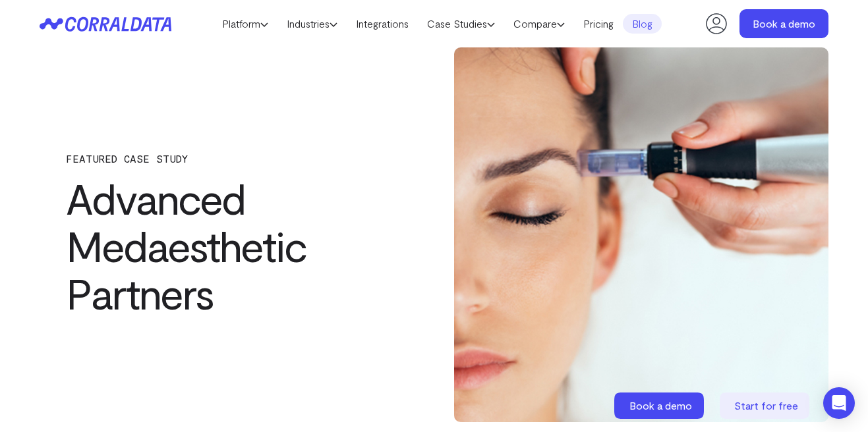 This screenshot has width=868, height=432. I want to click on a: Start for free, so click(766, 406).